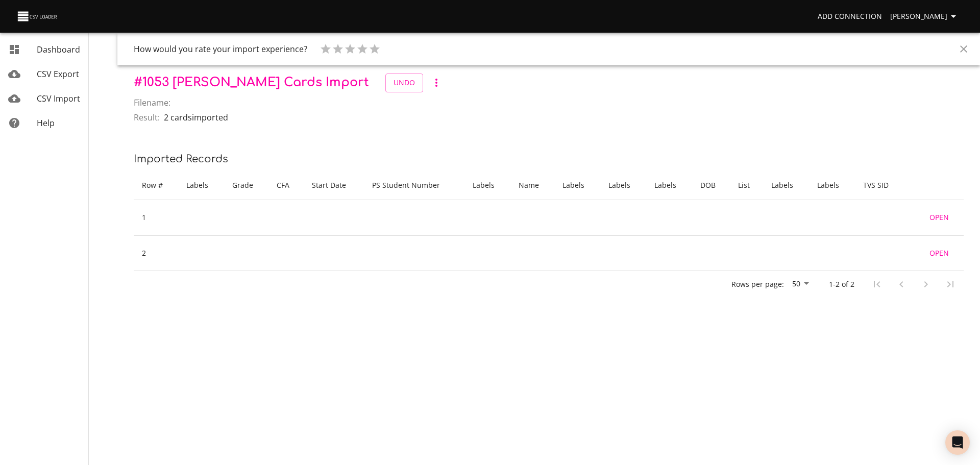 Image resolution: width=980 pixels, height=465 pixels. Describe the element at coordinates (38, 16) in the screenshot. I see `img: CSV Loader` at that location.